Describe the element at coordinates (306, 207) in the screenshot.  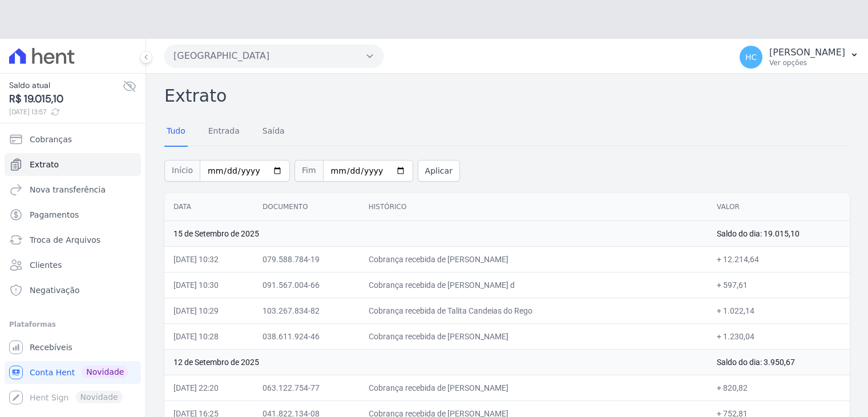
I see `th: Documento` at that location.